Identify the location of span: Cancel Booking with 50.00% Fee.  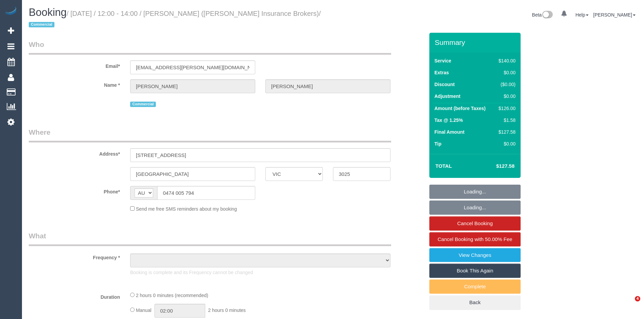
(474, 239).